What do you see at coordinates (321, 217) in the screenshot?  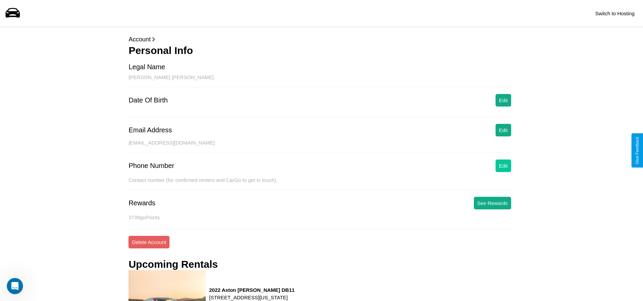 I see `p: 3739 goPoints` at bounding box center [321, 217].